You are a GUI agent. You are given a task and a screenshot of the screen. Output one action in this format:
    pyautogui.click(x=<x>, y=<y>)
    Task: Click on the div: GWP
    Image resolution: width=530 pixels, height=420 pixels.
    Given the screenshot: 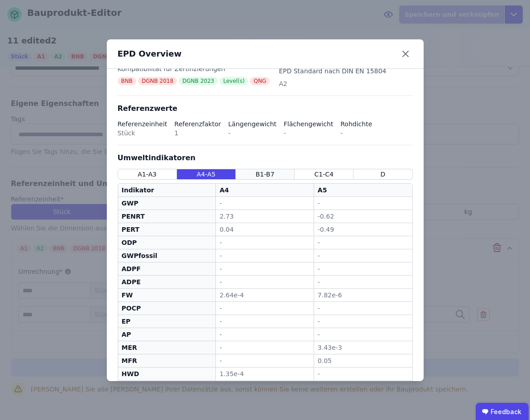 What is the action you would take?
    pyautogui.click(x=167, y=203)
    